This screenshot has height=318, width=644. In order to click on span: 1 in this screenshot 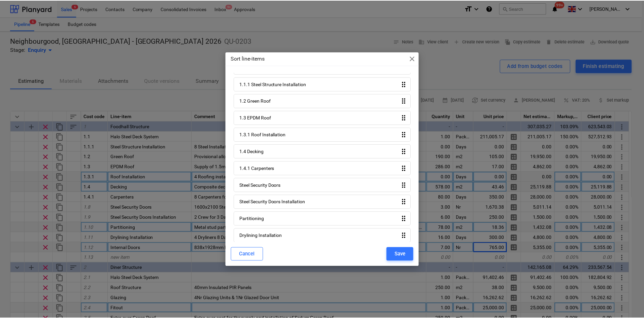, I will do `click(85, 126)`.